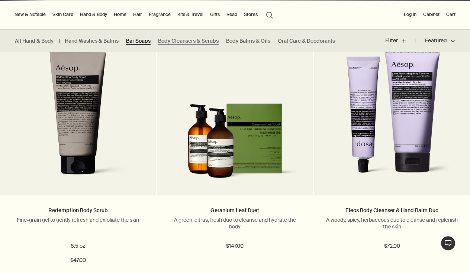  Describe the element at coordinates (34, 41) in the screenshot. I see `a: All Hand & Body` at that location.